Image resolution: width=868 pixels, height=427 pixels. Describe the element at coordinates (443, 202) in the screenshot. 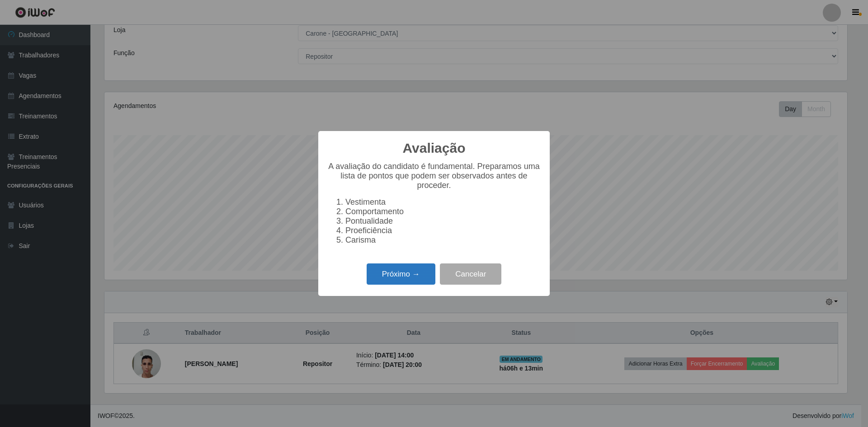

I see `li: Vestimenta` at that location.